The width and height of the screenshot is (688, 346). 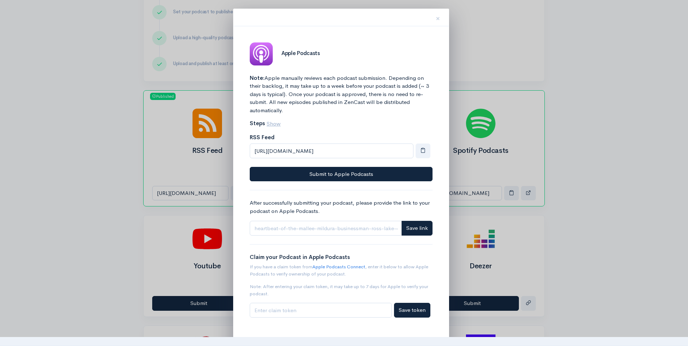 What do you see at coordinates (341, 270) in the screenshot?
I see `p: If you have a claim token from , enter it below to allow Apple Podcasts to verify ownership of yo...` at bounding box center [341, 270].